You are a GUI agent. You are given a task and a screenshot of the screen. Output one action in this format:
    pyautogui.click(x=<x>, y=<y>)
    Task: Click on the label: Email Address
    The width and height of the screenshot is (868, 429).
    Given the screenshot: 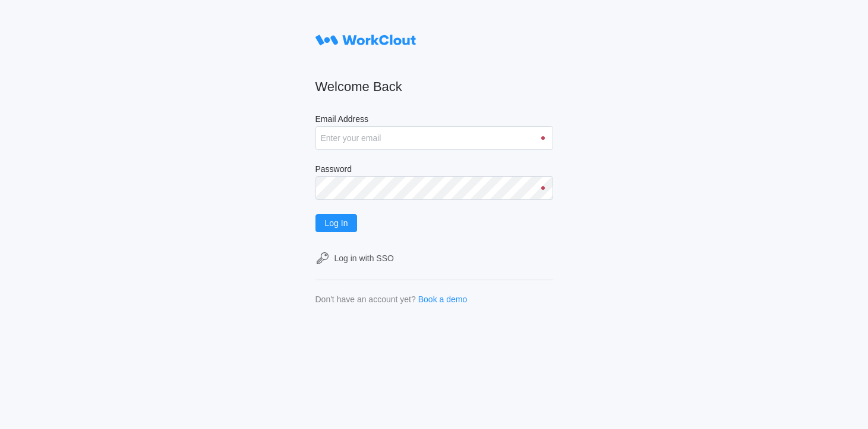 What is the action you would take?
    pyautogui.click(x=434, y=120)
    